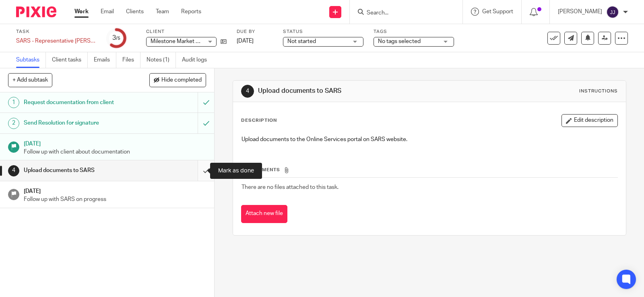  I want to click on button: Attach new file, so click(264, 214).